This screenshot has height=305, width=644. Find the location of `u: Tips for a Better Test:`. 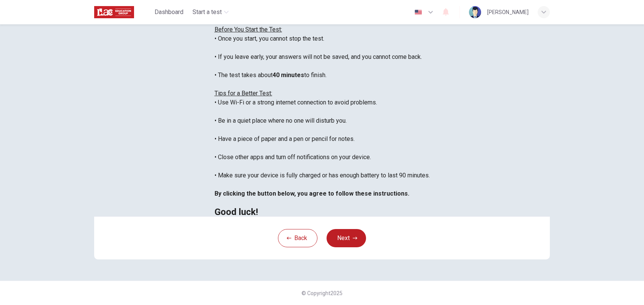

u: Tips for a Better Test: is located at coordinates (244, 93).